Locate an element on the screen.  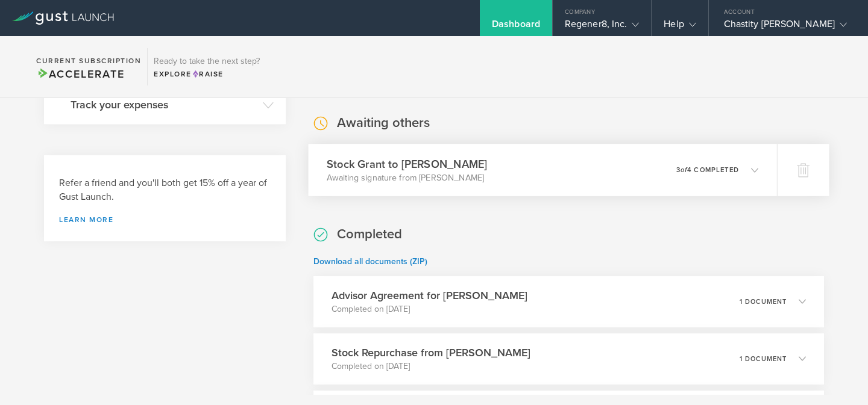
a: Learn more is located at coordinates (164, 220).